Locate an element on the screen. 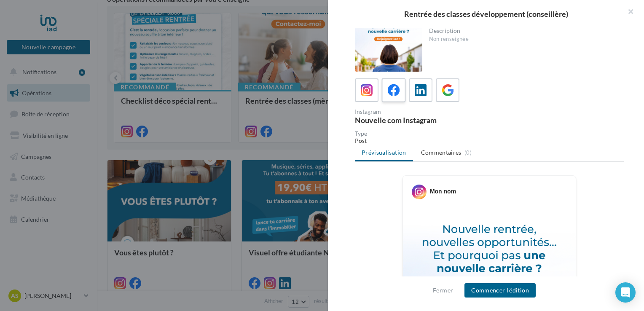  div: Rentrée des classes développement (conseillère) is located at coordinates (486, 14).